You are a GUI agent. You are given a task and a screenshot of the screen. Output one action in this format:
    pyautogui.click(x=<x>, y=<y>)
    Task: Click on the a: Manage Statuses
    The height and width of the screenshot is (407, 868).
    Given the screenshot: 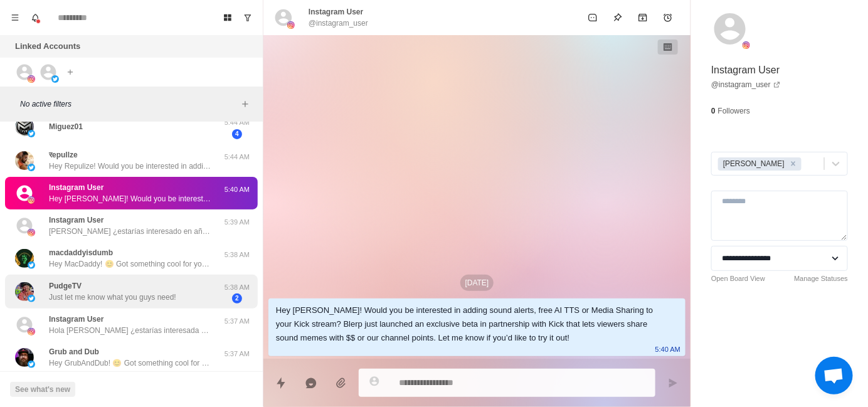 What is the action you would take?
    pyautogui.click(x=821, y=279)
    